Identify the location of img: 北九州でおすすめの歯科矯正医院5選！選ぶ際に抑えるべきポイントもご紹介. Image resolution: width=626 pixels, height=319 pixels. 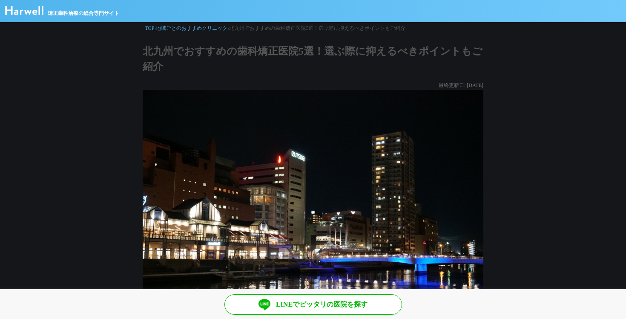
(313, 203).